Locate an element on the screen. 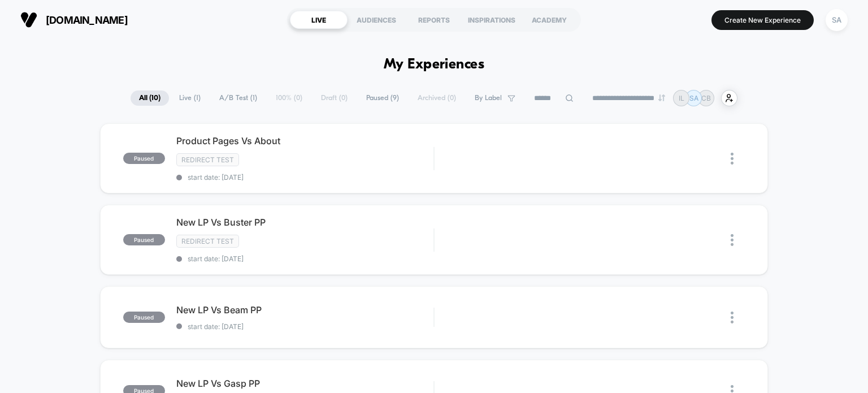 This screenshot has height=393, width=868. div: SA is located at coordinates (836, 20).